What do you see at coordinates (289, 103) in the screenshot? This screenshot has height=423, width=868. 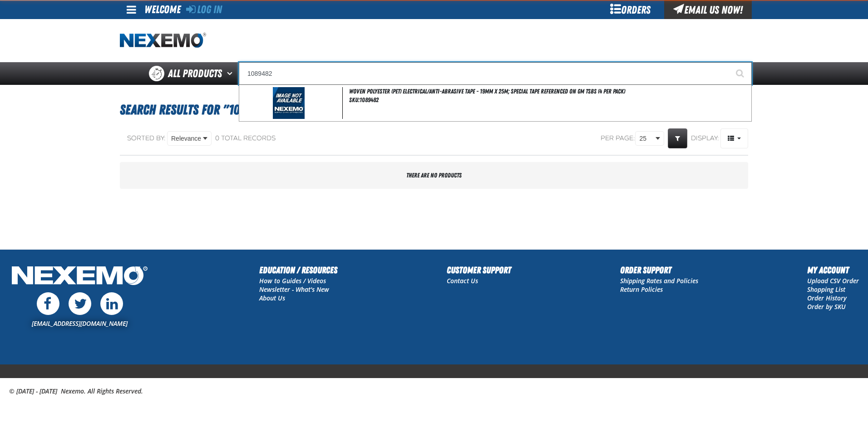 I see `img: missing_image.jpg` at bounding box center [289, 103].